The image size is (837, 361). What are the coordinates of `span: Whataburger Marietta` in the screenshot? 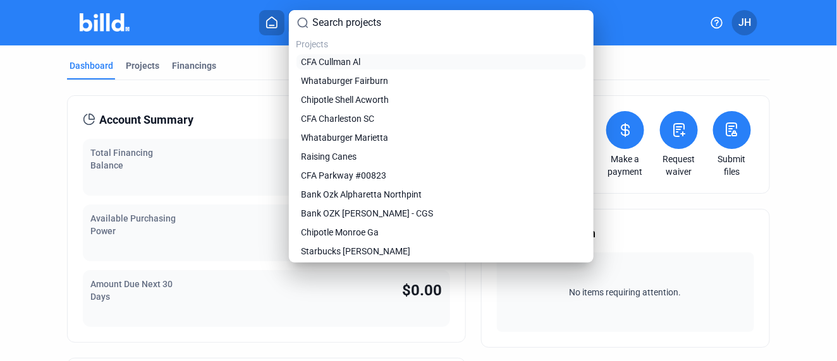 It's located at (345, 138).